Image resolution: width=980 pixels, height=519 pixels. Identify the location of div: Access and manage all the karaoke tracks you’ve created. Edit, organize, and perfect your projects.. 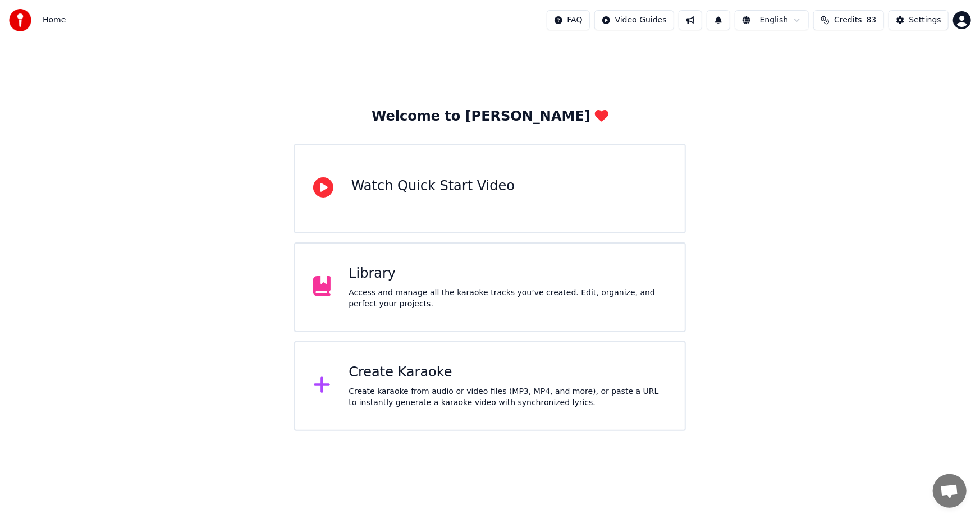
(508, 299).